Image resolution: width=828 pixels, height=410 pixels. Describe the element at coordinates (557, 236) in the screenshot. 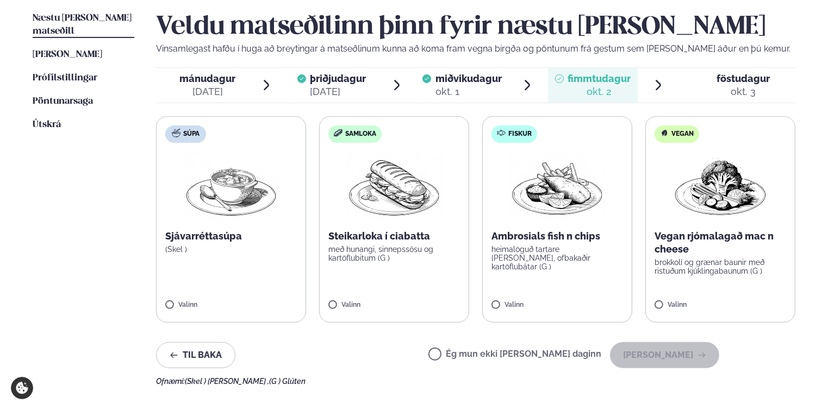

I see `p: Ambrosials fish n chips` at that location.